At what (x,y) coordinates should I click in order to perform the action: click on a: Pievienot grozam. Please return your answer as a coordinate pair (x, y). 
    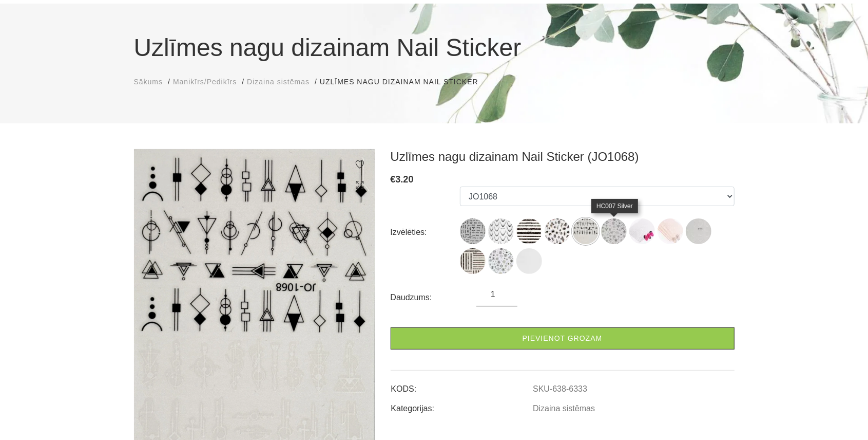
    Looking at the image, I should click on (563, 338).